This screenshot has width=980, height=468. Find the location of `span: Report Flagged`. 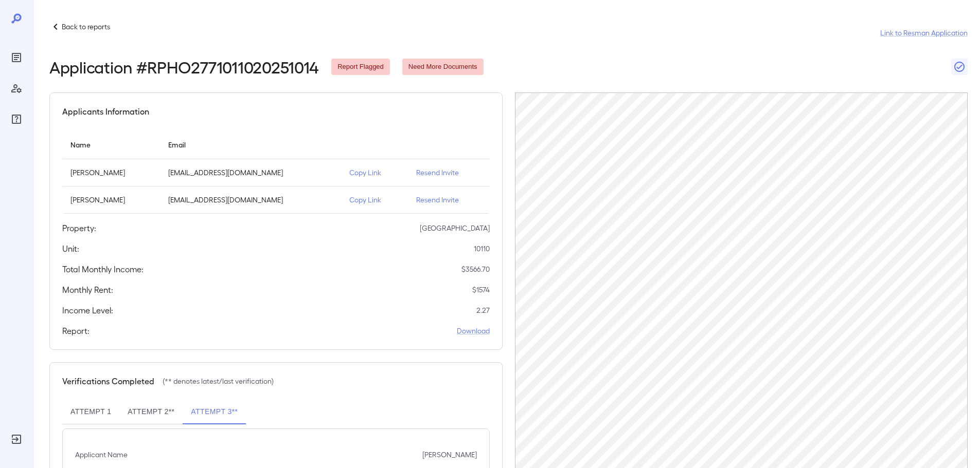

span: Report Flagged is located at coordinates (360, 67).